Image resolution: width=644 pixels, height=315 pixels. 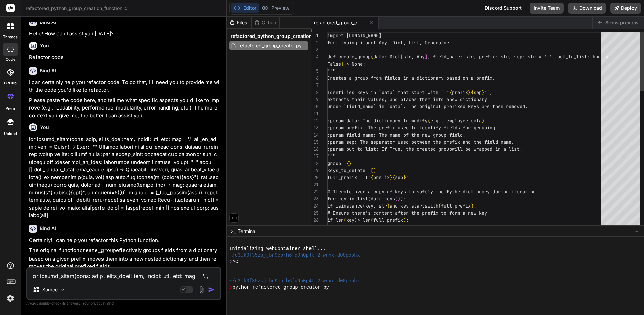 I want to click on span: ^C, so click(x=235, y=262).